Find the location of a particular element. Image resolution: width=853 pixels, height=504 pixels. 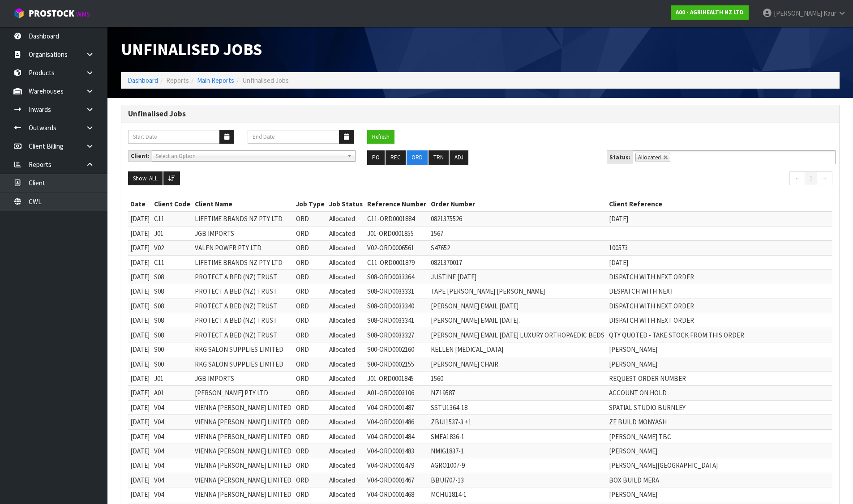

span: Select an Option is located at coordinates (250, 156).